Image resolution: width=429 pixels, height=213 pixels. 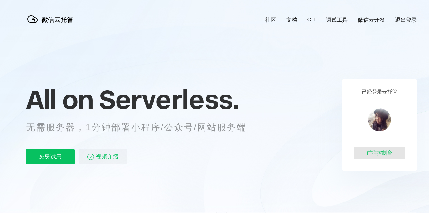 What do you see at coordinates (50, 157) in the screenshot?
I see `p: 免费试用` at bounding box center [50, 157].